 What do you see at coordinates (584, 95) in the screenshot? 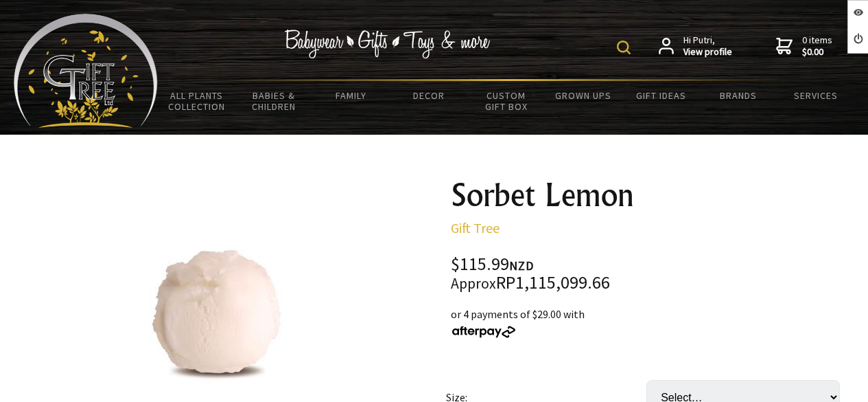
I see `a: Grown Ups` at bounding box center [584, 95].